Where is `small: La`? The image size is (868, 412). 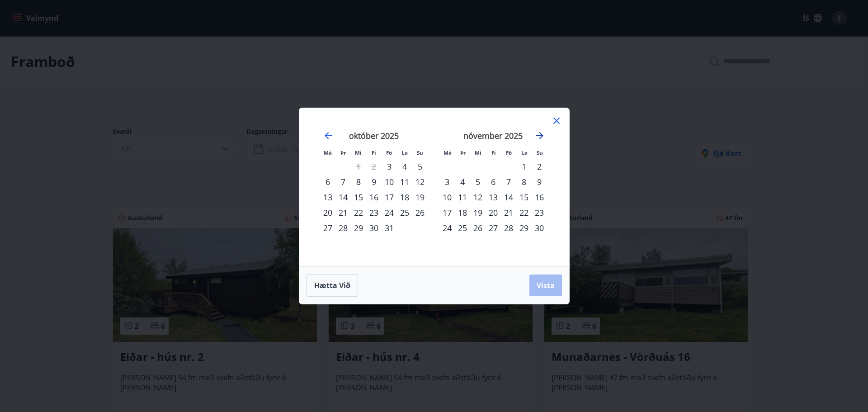
small: La is located at coordinates (405, 152).